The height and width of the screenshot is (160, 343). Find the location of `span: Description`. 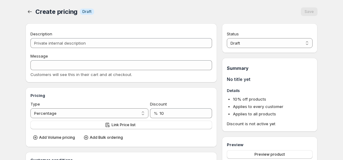

span: Description is located at coordinates (41, 34).